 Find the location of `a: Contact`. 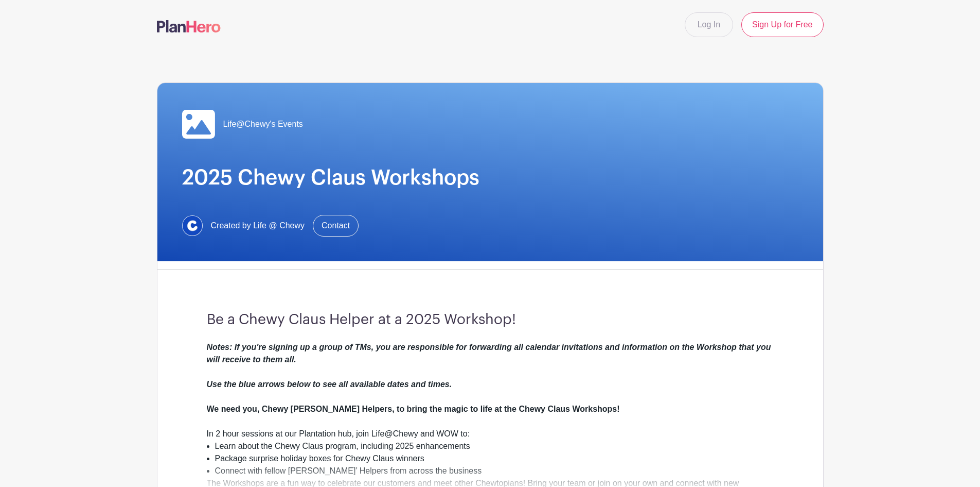

a: Contact is located at coordinates (336, 225).